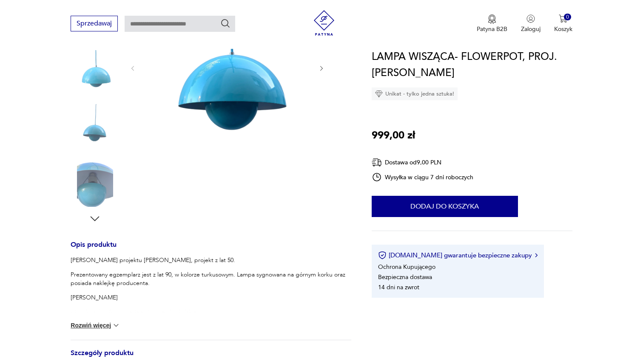 This screenshot has height=364, width=643. I want to click on li: Bezpieczna dostawa, so click(405, 277).